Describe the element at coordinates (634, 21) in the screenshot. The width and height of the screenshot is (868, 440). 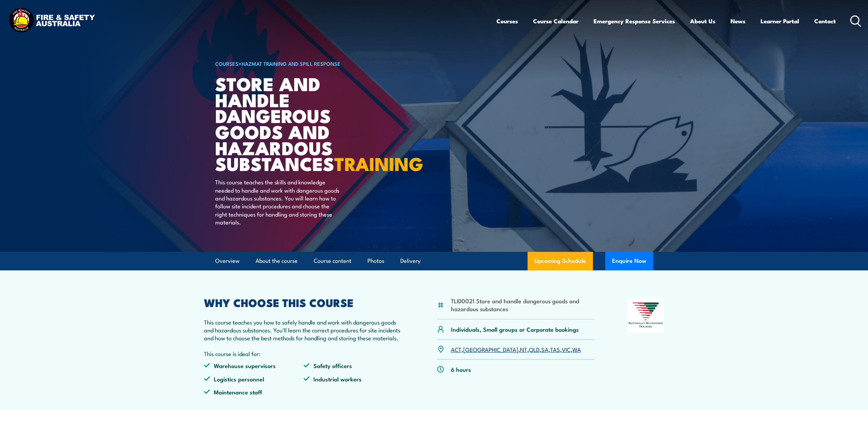
I see `a: Emergency Response Services` at that location.